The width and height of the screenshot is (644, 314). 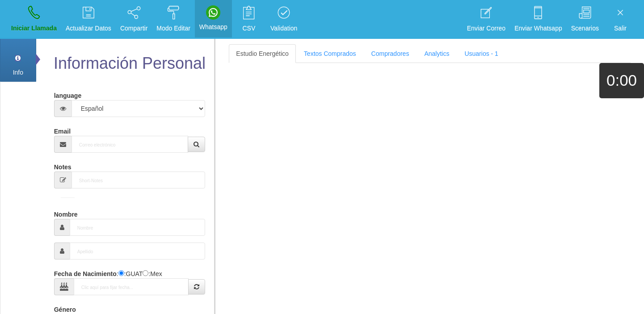 I want to click on label: language, so click(x=67, y=94).